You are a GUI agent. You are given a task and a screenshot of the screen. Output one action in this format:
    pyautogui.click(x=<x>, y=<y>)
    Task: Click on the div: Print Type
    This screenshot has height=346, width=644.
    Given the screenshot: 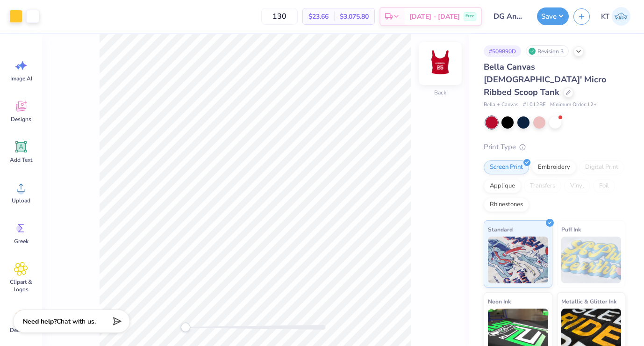 What is the action you would take?
    pyautogui.click(x=554, y=147)
    